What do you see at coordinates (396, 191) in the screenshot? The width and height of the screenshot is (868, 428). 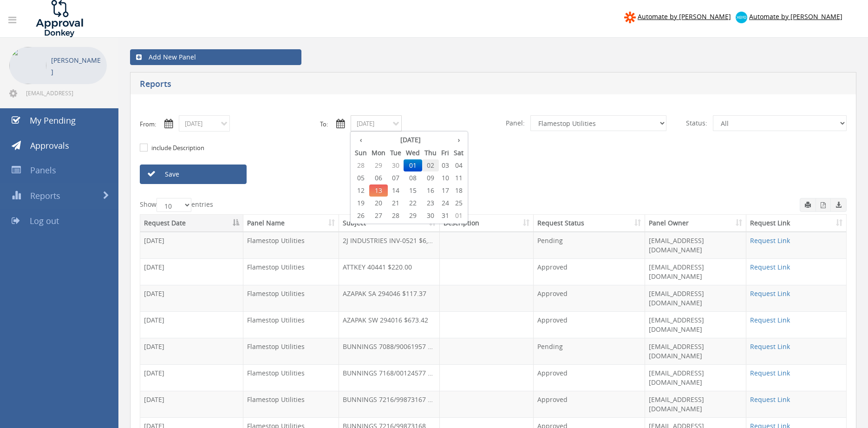 I see `span: 14` at bounding box center [396, 191].